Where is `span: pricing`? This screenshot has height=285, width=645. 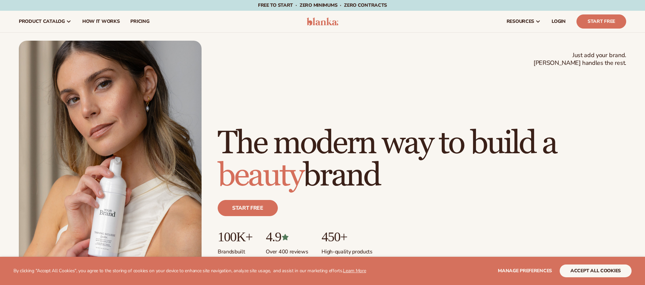 span: pricing is located at coordinates (140, 22).